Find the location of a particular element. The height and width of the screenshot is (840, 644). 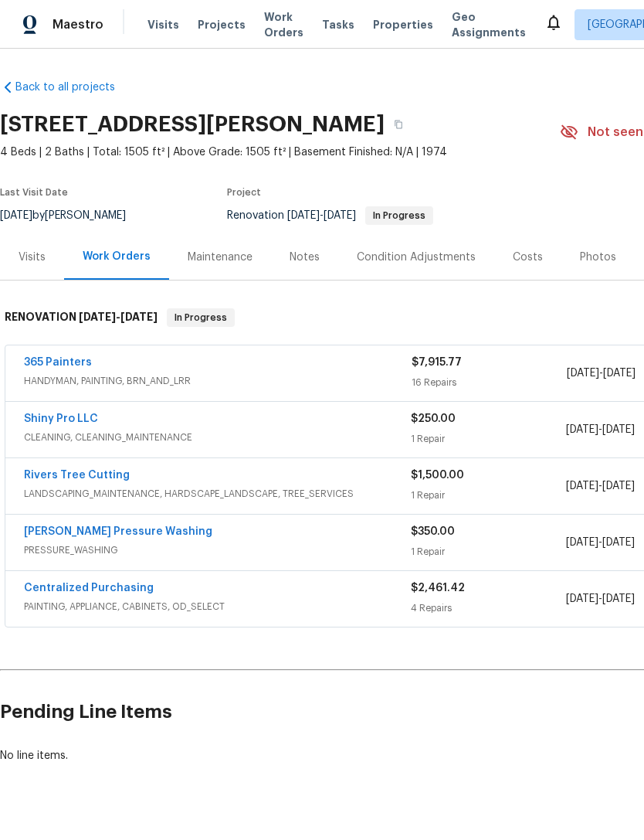

div: Visits is located at coordinates (32, 257).